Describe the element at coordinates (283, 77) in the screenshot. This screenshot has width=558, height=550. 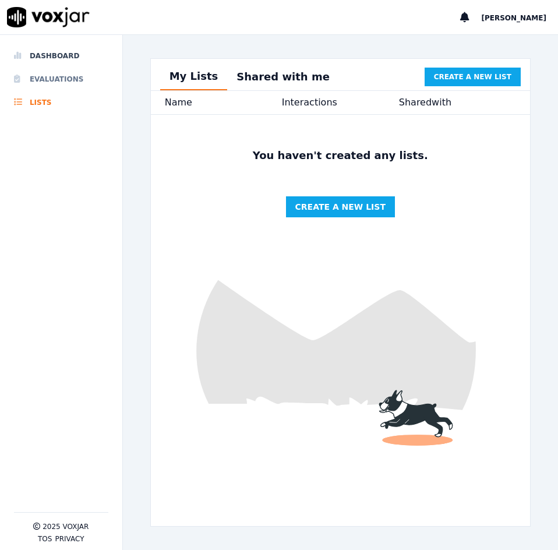
I see `button: Shared with me` at that location.